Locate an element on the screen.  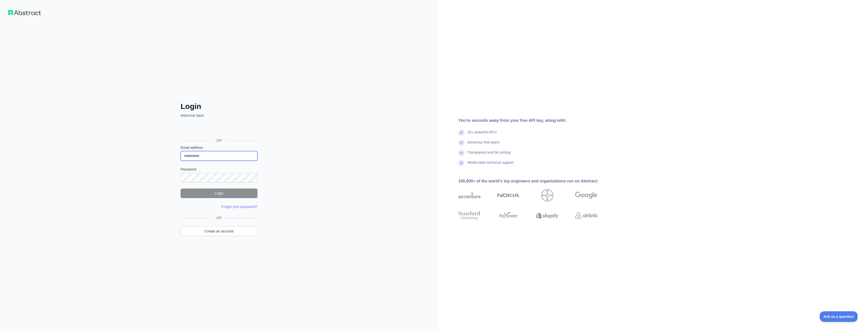
div: World-class technical support is located at coordinates (490, 165).